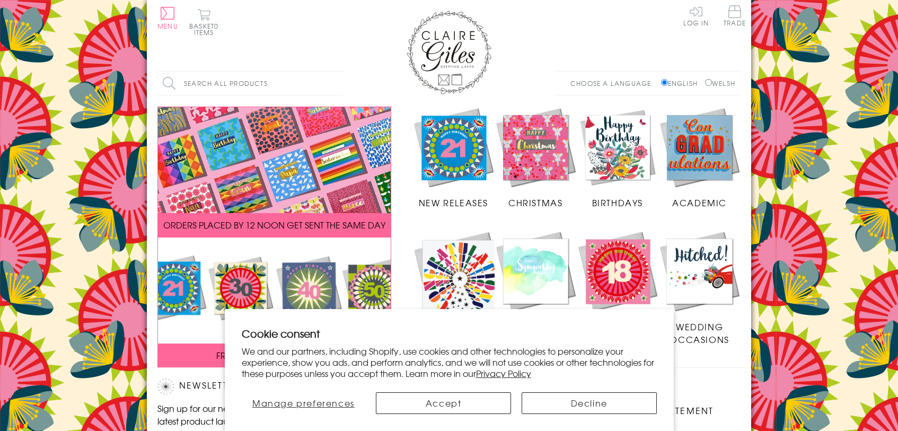 This screenshot has height=431, width=898. Describe the element at coordinates (735, 16) in the screenshot. I see `a: Trade` at that location.